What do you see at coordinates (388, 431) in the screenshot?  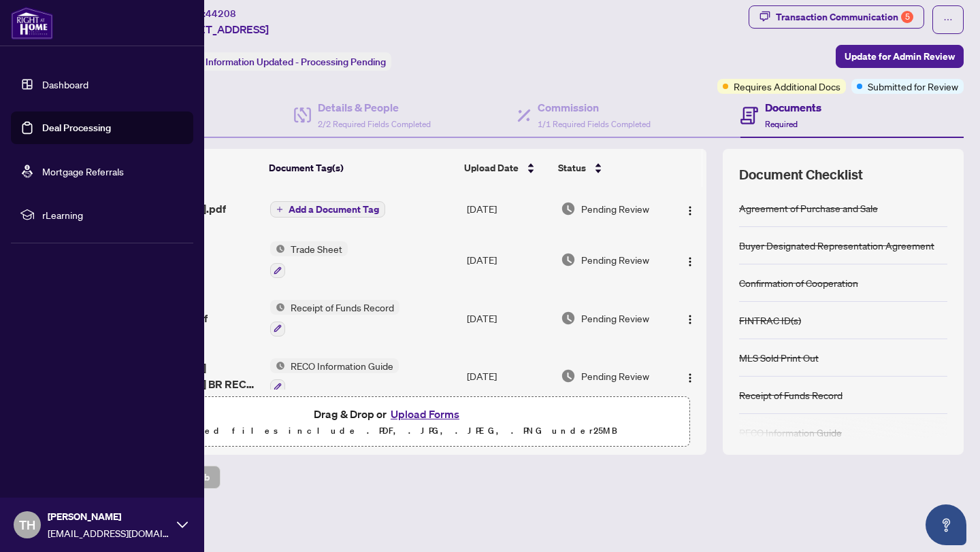 I see `p: Supported files include .PDF, .JPG, .JPEG, .PNG under 25 MB` at bounding box center [388, 431].